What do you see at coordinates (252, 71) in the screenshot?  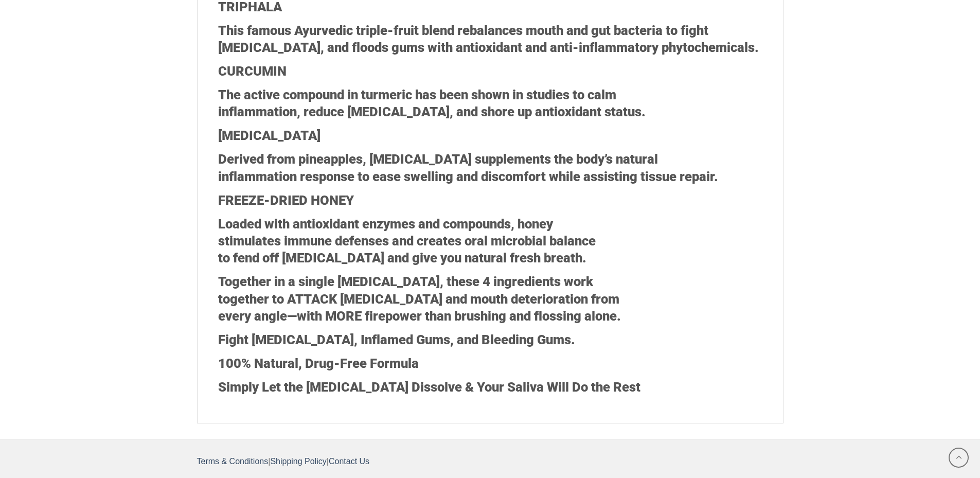 I see `b: CURCUMIN` at bounding box center [252, 71].